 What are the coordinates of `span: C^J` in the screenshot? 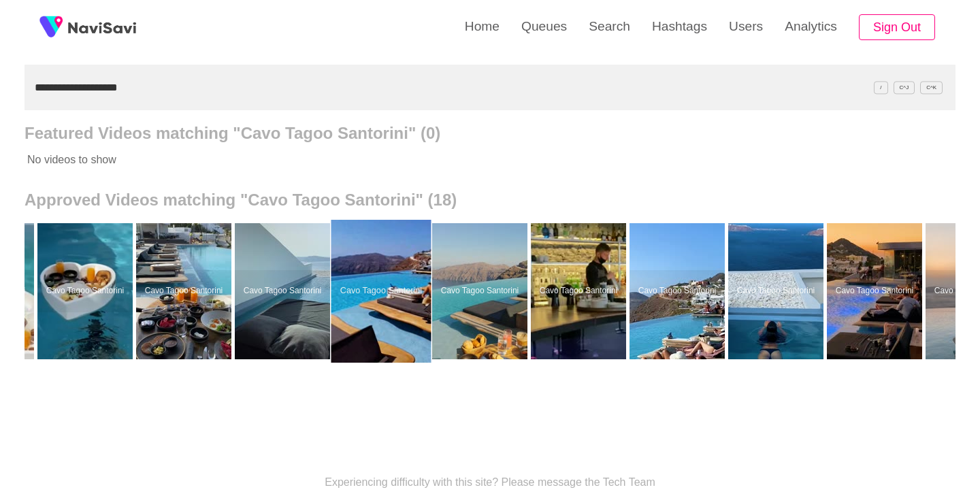 It's located at (905, 87).